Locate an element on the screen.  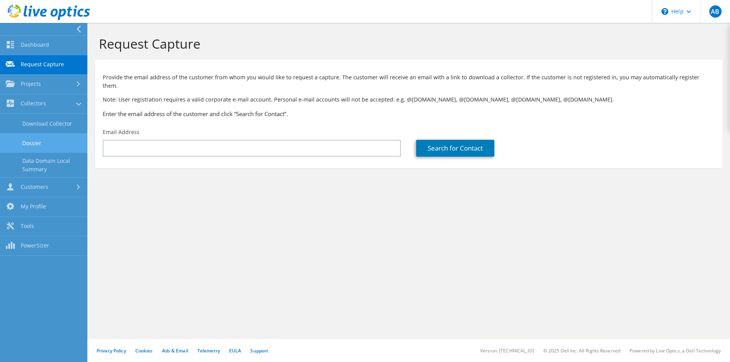
a: Telemetry is located at coordinates (208, 351).